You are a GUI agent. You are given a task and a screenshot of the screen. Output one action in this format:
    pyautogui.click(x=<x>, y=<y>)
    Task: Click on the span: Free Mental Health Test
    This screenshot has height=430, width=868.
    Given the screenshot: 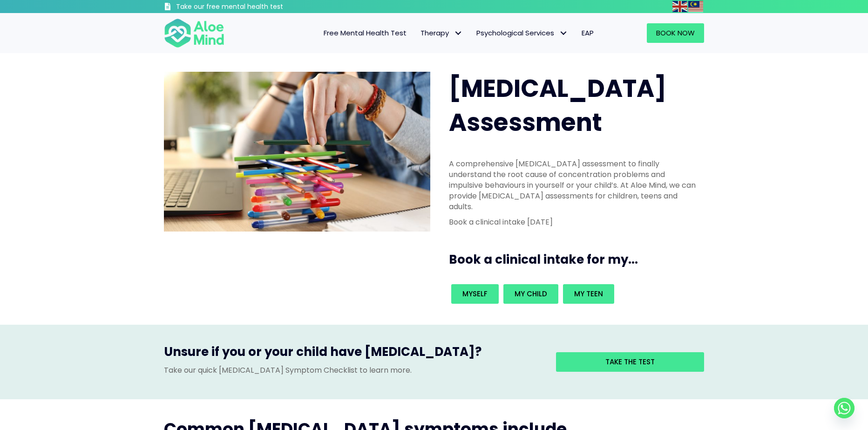 What is the action you would take?
    pyautogui.click(x=365, y=32)
    